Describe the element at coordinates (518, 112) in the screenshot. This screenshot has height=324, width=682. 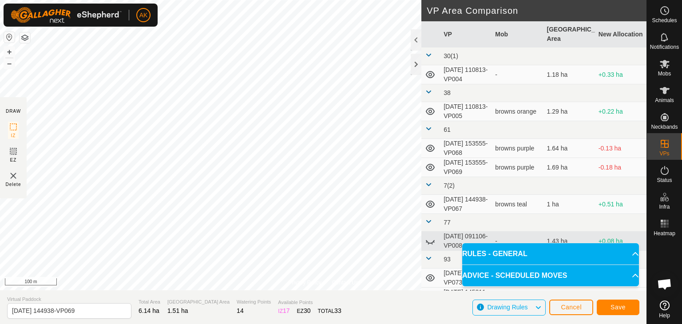
I see `div: browns orange` at that location.